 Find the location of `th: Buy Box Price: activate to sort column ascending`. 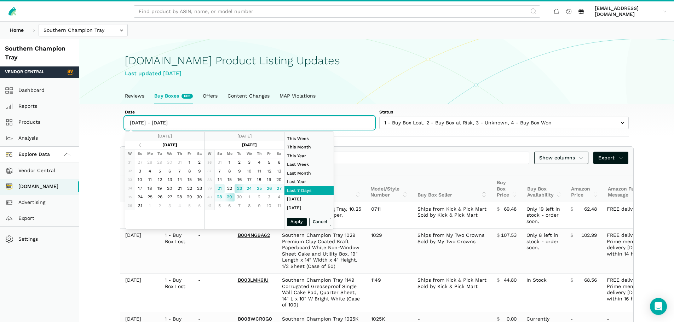

th: Buy Box Price: activate to sort column ascending is located at coordinates (507, 189).